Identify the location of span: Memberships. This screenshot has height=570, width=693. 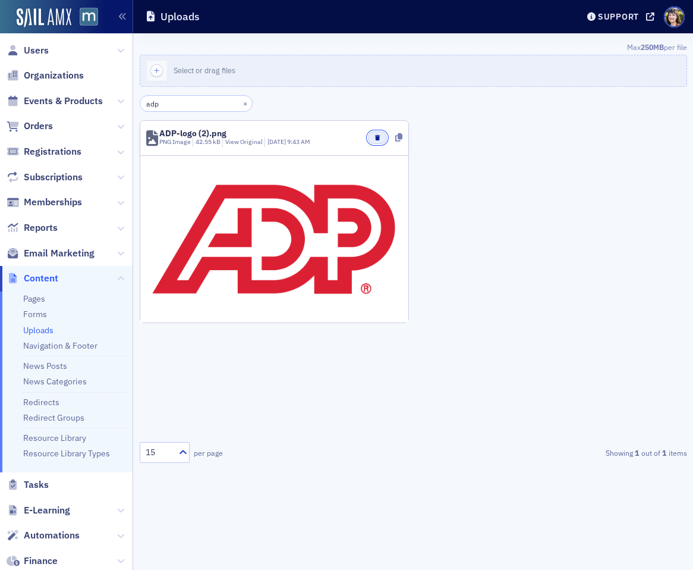
(53, 202).